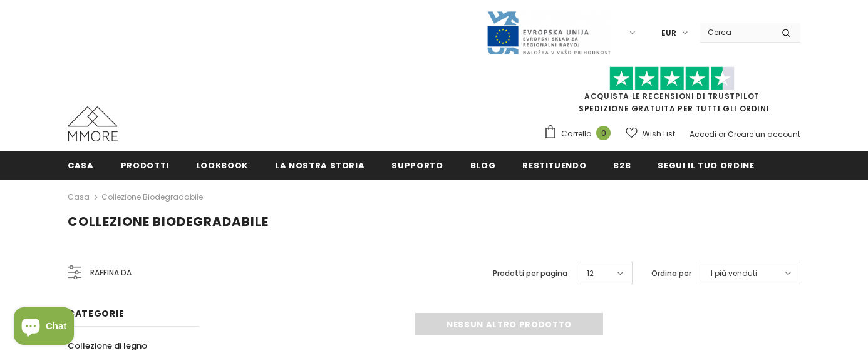  I want to click on a: Accedi, so click(703, 134).